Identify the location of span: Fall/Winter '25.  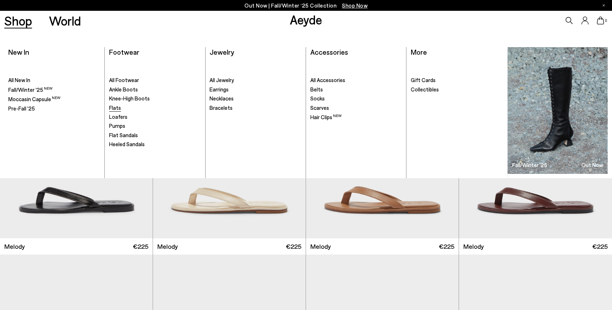
(30, 90).